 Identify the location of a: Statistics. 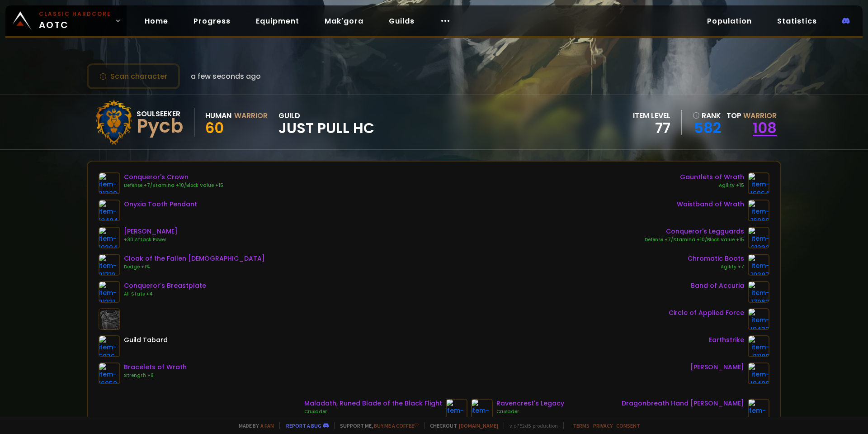
(797, 21).